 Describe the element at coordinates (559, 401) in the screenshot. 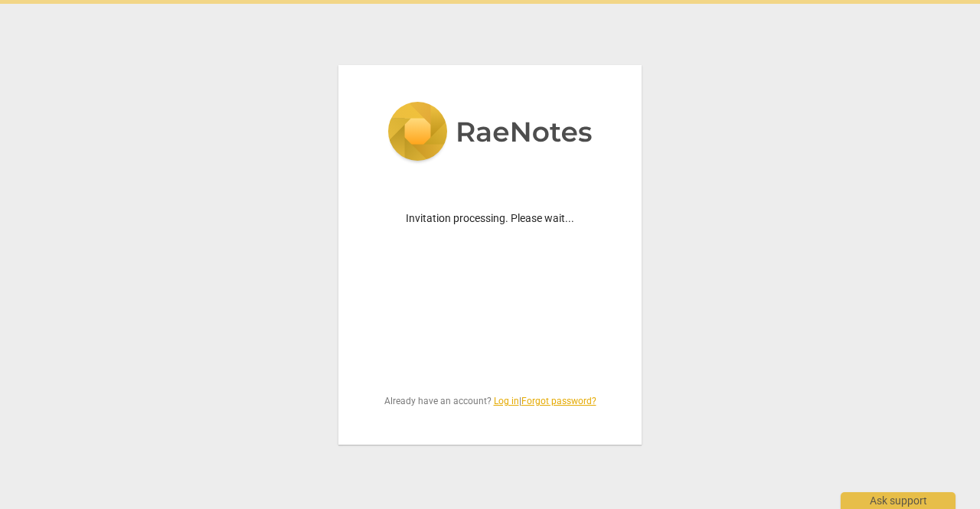

I see `a: Forgot password?` at that location.